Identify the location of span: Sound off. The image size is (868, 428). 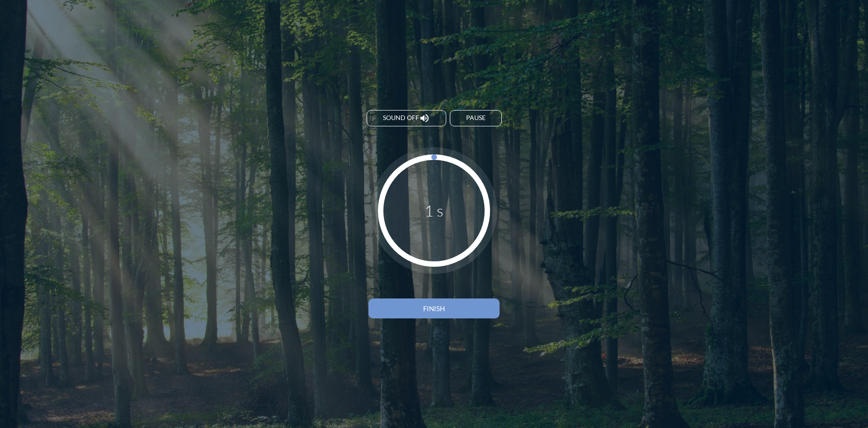
(401, 118).